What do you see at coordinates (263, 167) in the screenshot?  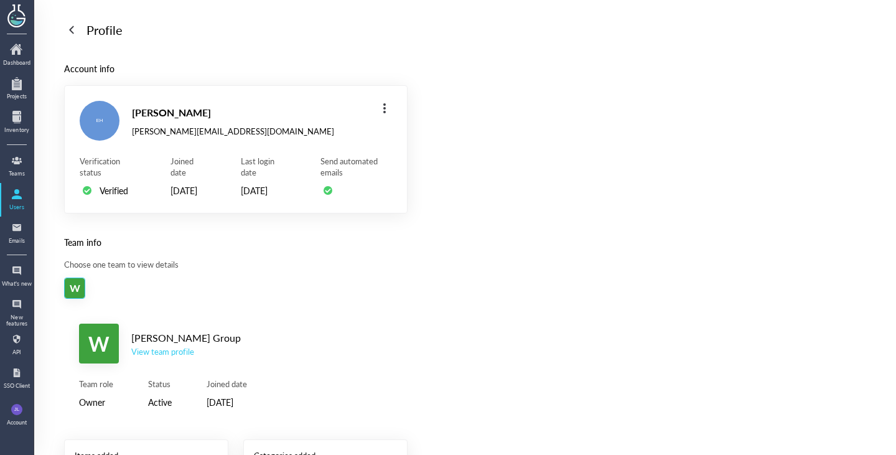 I see `div: Last login date` at bounding box center [263, 167].